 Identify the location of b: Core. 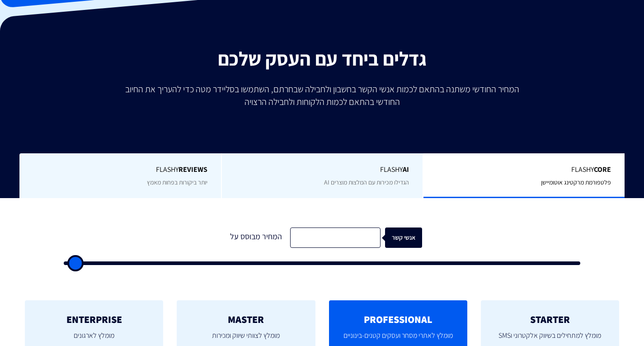
(603, 169).